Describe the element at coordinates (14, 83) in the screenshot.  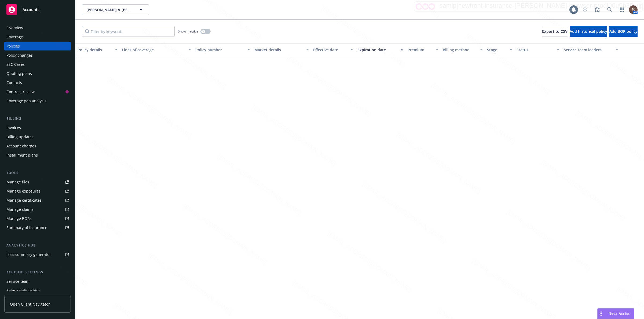
I see `div: Contacts` at that location.